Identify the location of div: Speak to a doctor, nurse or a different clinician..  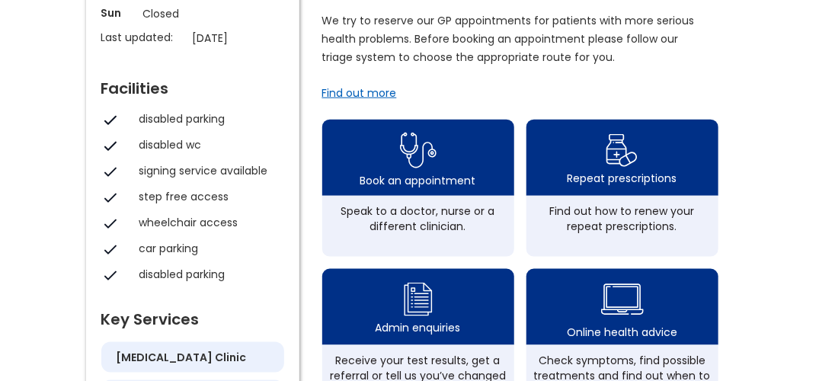
(418, 219).